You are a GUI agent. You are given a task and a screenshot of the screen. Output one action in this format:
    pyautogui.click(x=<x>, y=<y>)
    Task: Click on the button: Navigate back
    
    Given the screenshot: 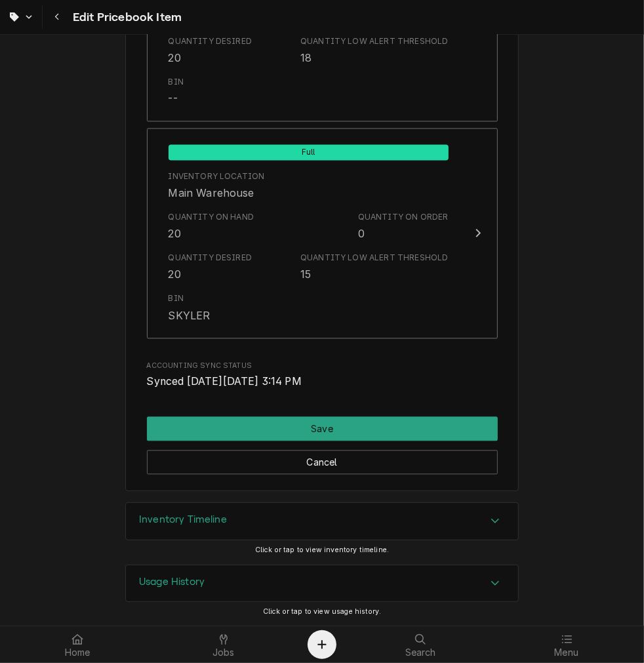 What is the action you would take?
    pyautogui.click(x=57, y=17)
    